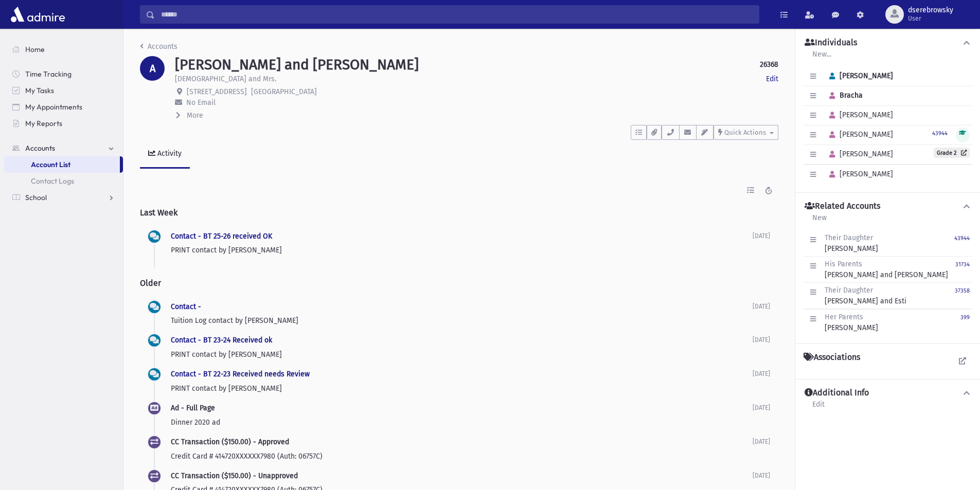  I want to click on div: Activity, so click(168, 154).